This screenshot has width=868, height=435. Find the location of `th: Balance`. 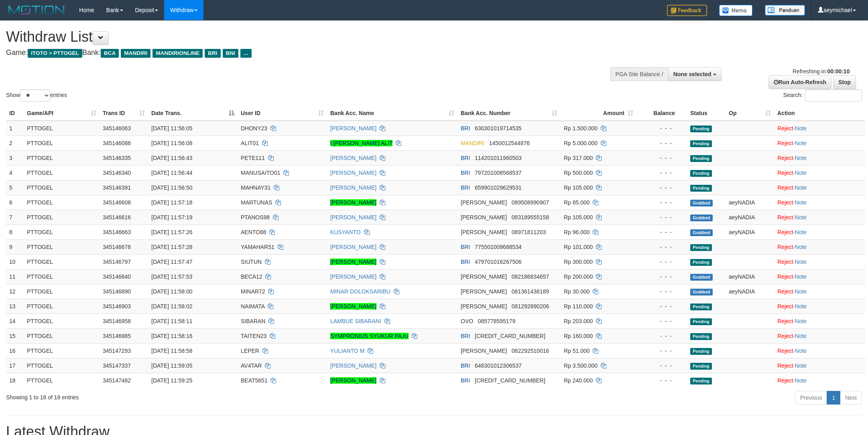

th: Balance is located at coordinates (661, 113).